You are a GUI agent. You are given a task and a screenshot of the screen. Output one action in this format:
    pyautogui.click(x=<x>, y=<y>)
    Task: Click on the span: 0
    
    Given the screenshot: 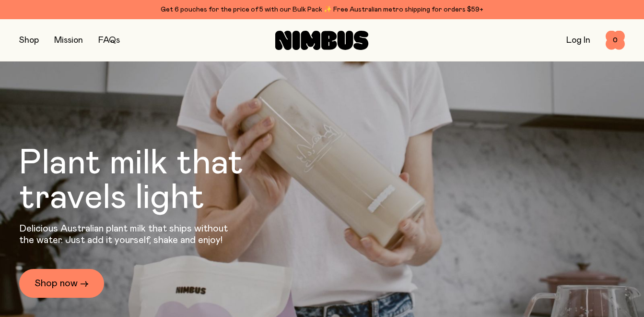 What is the action you would take?
    pyautogui.click(x=615, y=40)
    